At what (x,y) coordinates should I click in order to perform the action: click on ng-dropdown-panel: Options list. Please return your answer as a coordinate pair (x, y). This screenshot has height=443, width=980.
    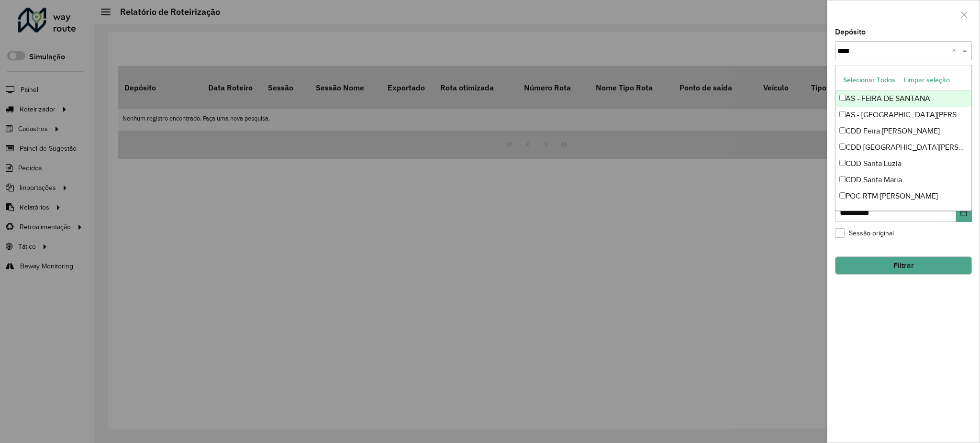
    Looking at the image, I should click on (903, 138).